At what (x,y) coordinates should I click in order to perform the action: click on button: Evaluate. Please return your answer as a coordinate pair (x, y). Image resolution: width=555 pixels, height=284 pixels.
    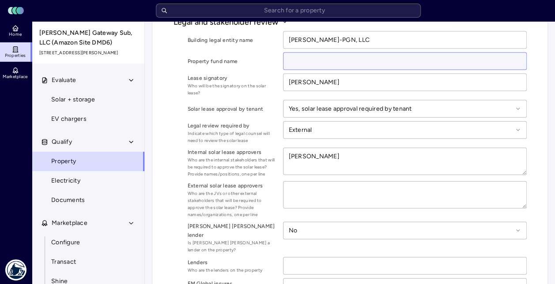
    Looking at the image, I should click on (89, 80).